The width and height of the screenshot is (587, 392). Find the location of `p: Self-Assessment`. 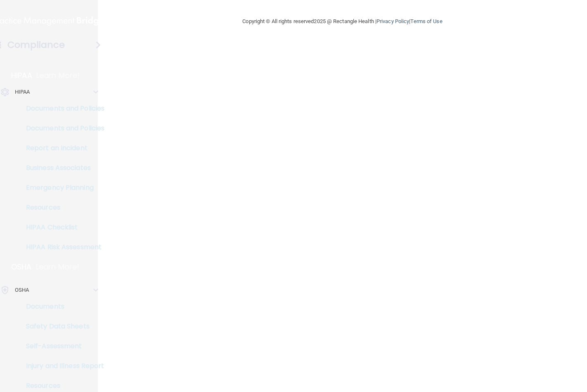

p: Self-Assessment is located at coordinates (62, 347).